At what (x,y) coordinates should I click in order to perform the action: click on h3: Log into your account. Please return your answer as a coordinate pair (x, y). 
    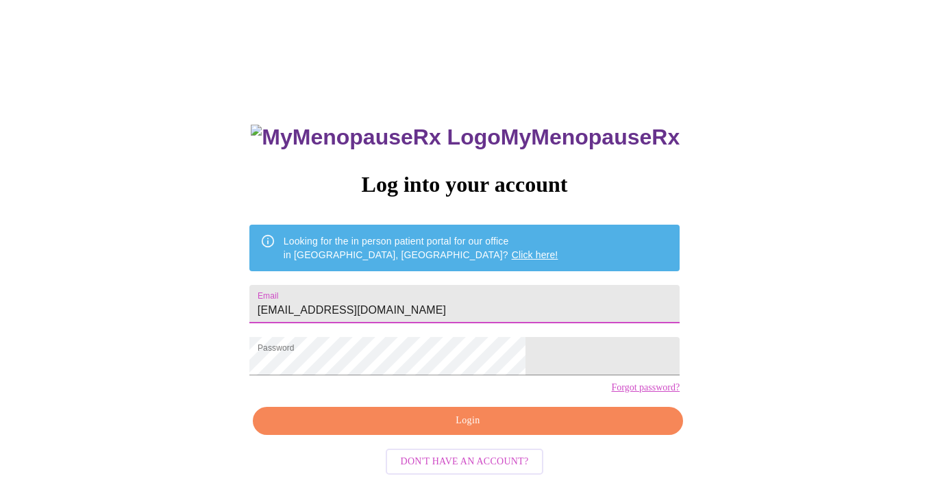
    Looking at the image, I should click on (464, 184).